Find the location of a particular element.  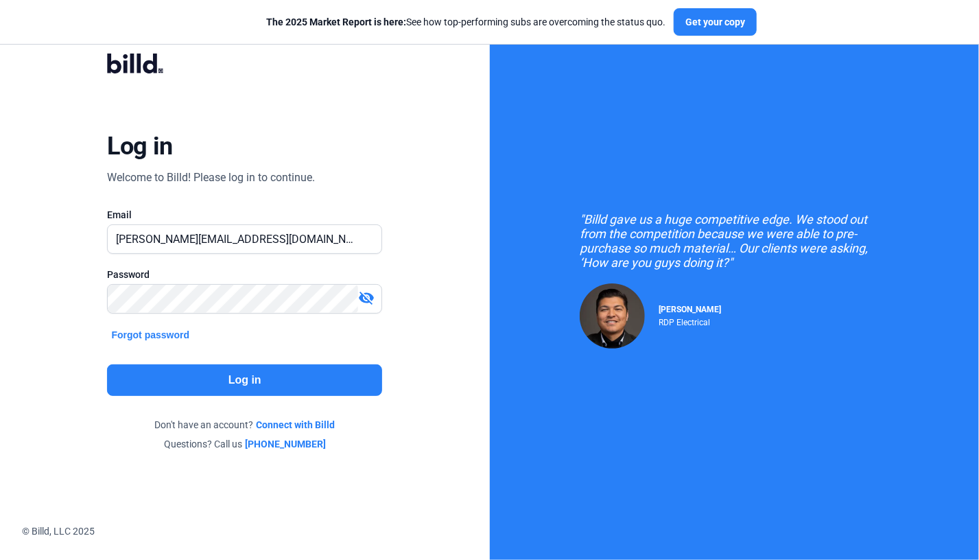

div: Questions? Call us is located at coordinates (245, 444).